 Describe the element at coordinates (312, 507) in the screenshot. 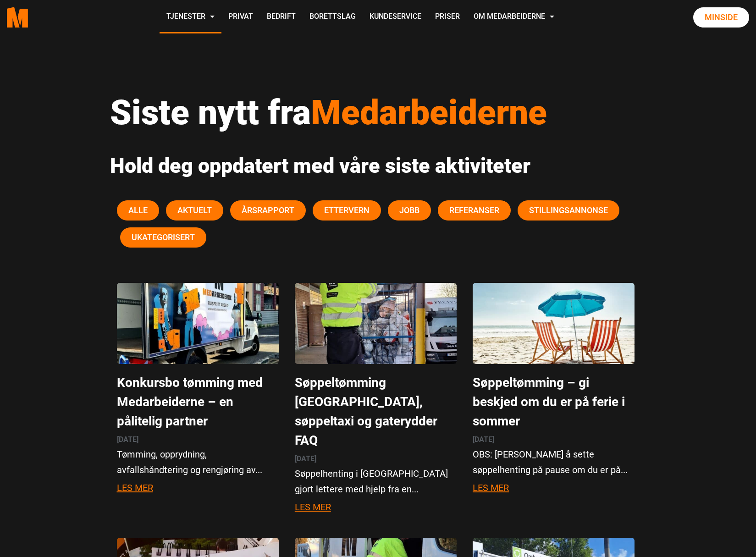

I see `a: Les mer om Søppeltømming Oslo, søppeltaxi og gaterydder FAQ button` at that location.